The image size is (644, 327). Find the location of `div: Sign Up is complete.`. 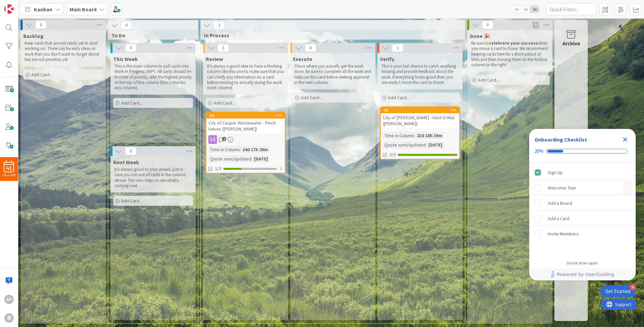

div: Sign Up is complete. is located at coordinates (582, 172).